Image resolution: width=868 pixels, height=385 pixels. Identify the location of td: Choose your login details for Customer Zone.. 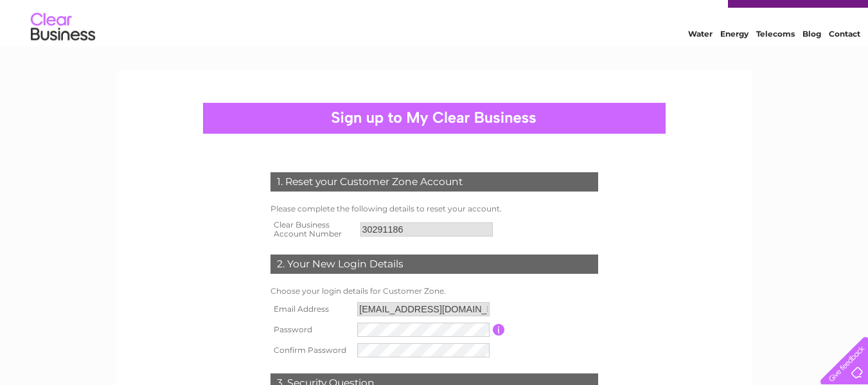
(435, 291).